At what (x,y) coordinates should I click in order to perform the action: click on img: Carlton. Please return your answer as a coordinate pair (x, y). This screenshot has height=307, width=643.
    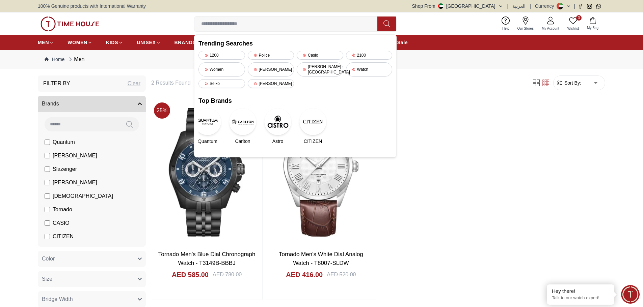
    Looking at the image, I should click on (243, 122).